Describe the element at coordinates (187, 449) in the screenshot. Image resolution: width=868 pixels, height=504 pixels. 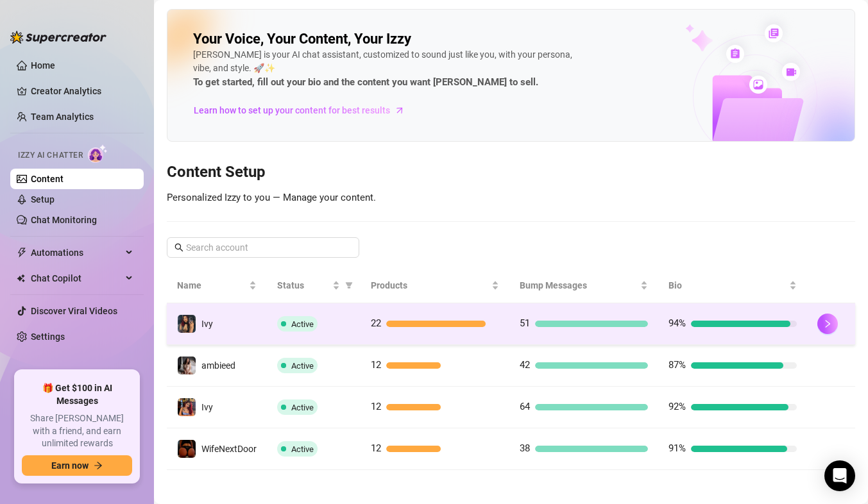
I see `img: WifeNextDoor` at that location.